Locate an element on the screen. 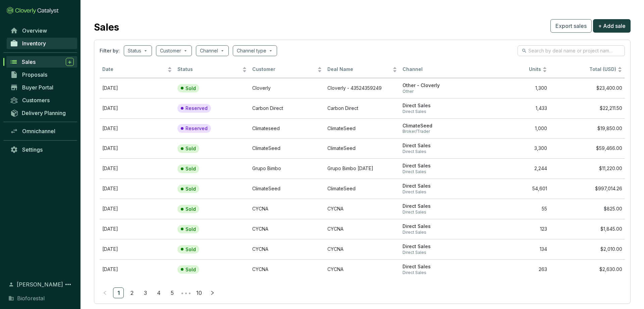 This screenshot has height=309, width=644. td: $825.00 is located at coordinates (588, 209).